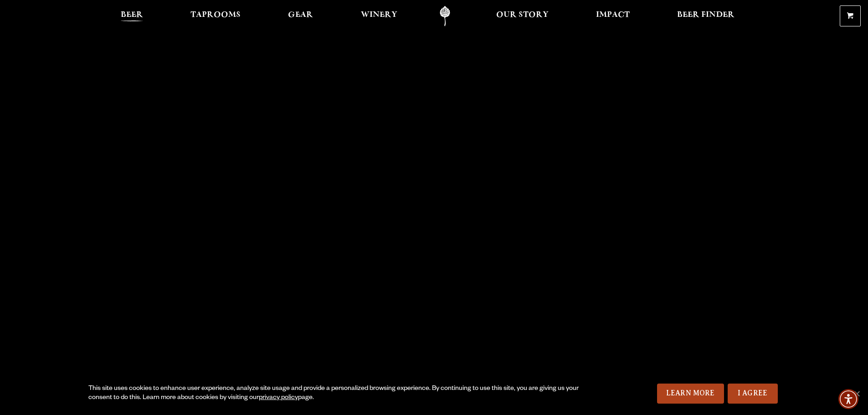 This screenshot has height=415, width=868. I want to click on span: Beer, so click(131, 15).